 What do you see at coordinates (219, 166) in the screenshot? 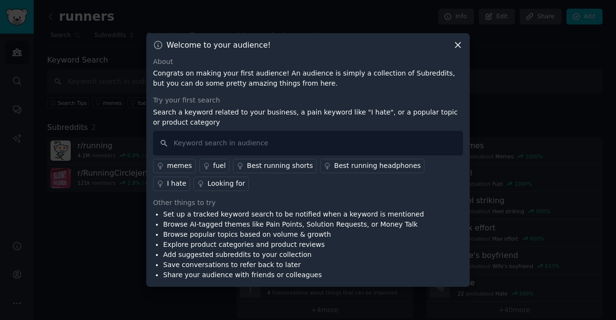
I see `div: fuel` at bounding box center [219, 166].